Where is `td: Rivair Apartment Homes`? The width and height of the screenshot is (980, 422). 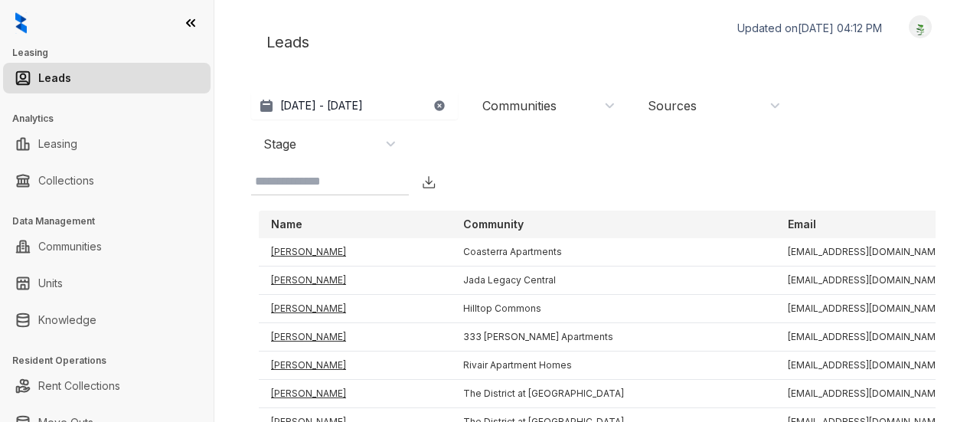 td: Rivair Apartment Homes is located at coordinates (614, 365).